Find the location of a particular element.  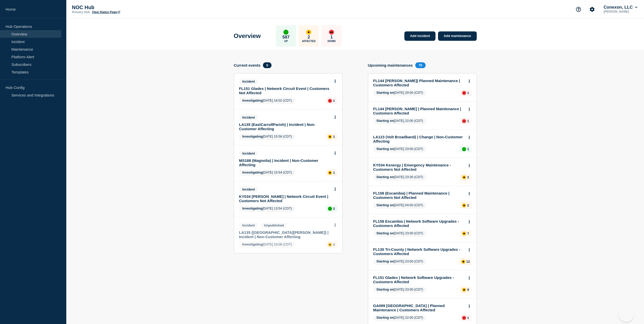

a: FL151 Glades | Network Software Upgrades - Customers Affected is located at coordinates (419, 279).